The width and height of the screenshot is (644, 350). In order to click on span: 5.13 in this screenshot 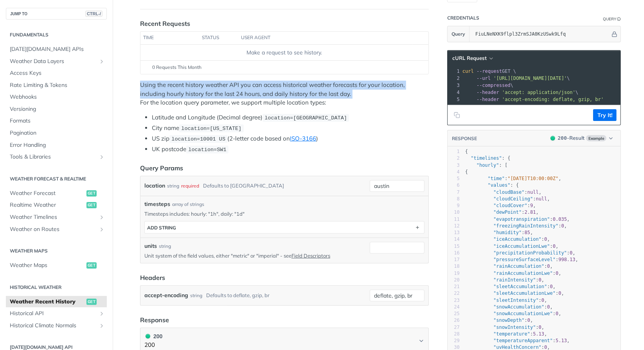, I will do `click(538, 334)`.